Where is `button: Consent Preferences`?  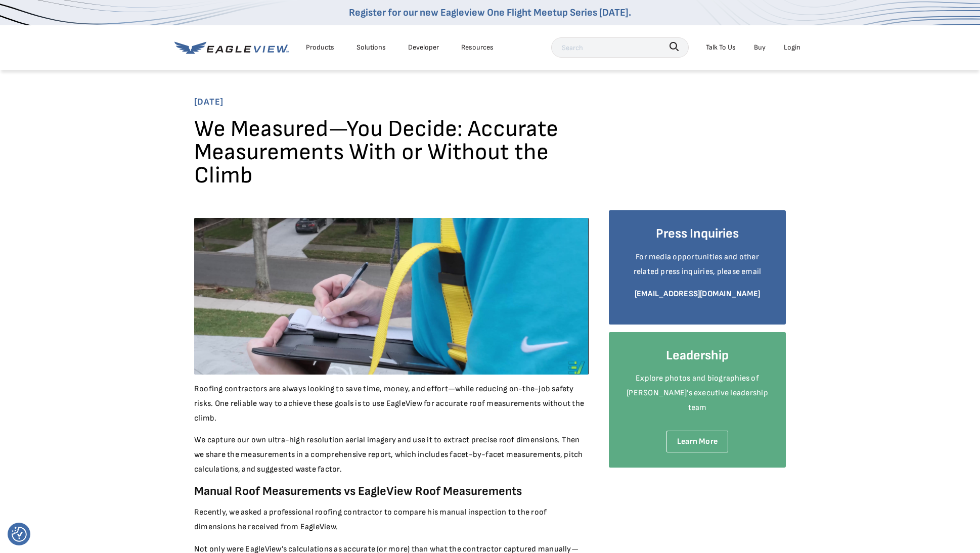 button: Consent Preferences is located at coordinates (20, 534).